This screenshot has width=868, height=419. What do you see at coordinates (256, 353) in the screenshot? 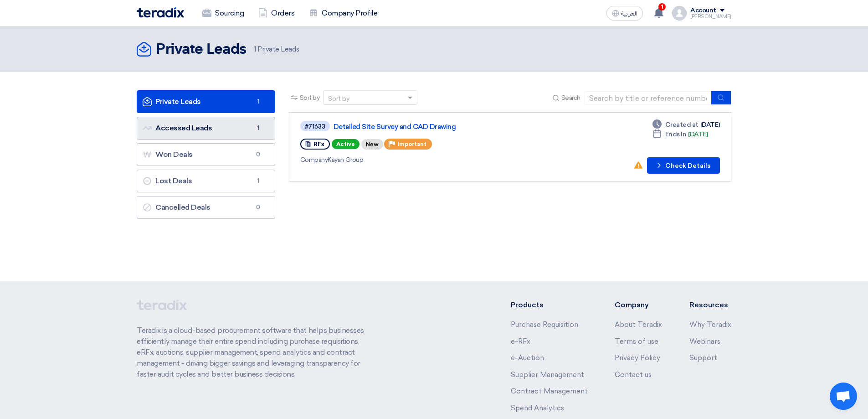
I see `p: Teradix is a cloud-based procurement software that helps businesses efficiently manage their enti...` at bounding box center [256, 353].